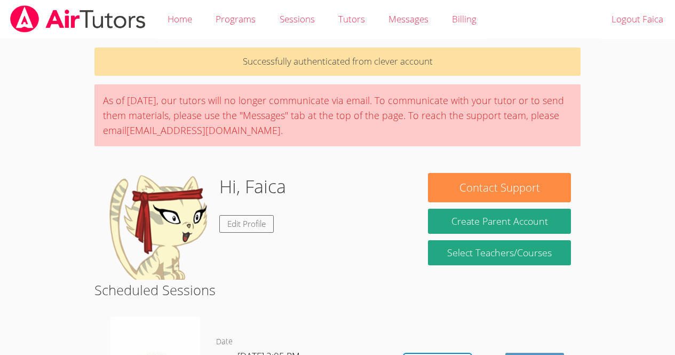  What do you see at coordinates (337, 61) in the screenshot?
I see `p: Successfully authenticated from clever account` at bounding box center [337, 61].